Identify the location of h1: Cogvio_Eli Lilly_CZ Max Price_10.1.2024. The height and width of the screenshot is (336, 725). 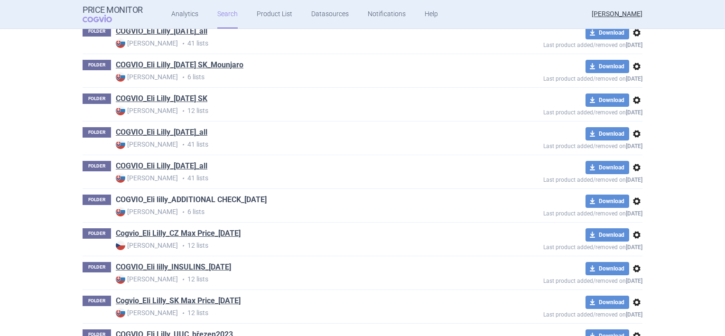
(178, 234).